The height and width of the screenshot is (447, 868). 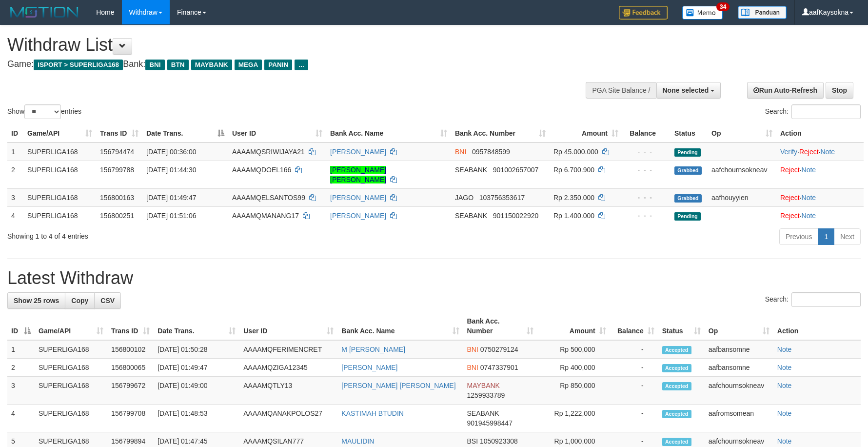 What do you see at coordinates (107, 301) in the screenshot?
I see `a: CSV` at bounding box center [107, 301].